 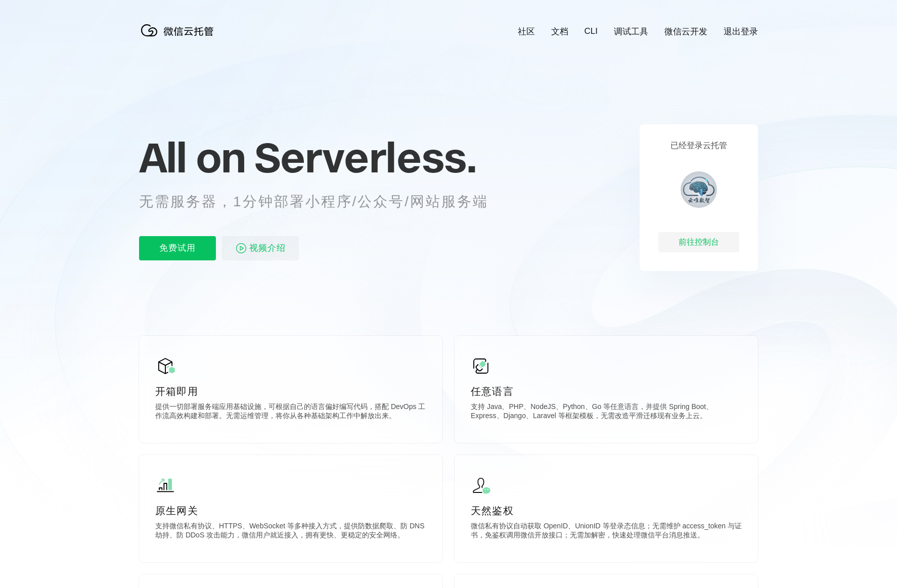 What do you see at coordinates (365, 158) in the screenshot?
I see `span: Serverless.` at bounding box center [365, 158].